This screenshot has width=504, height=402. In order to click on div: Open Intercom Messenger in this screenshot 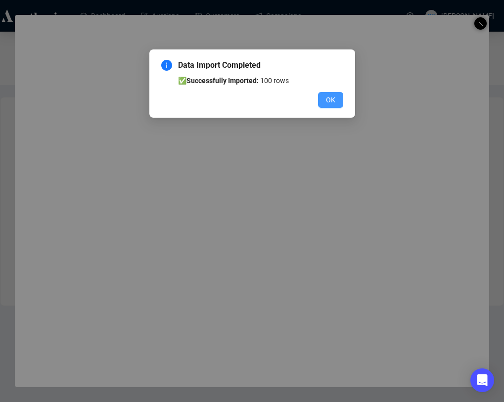, I will do `click(482, 380)`.